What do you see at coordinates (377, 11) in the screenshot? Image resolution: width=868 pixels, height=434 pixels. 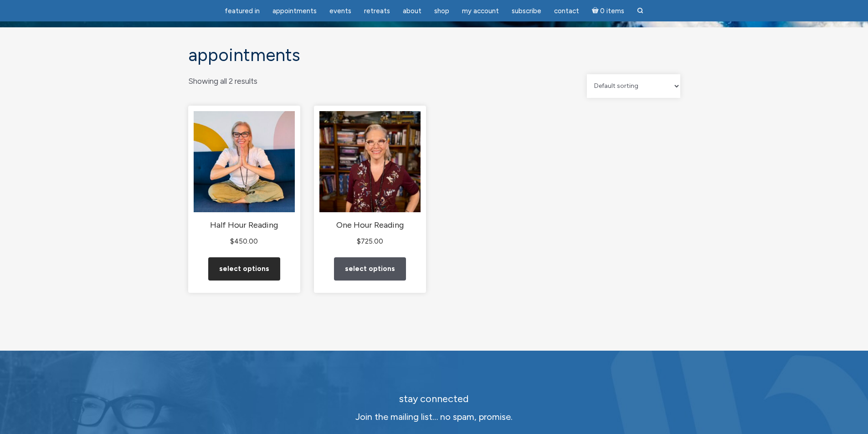 I see `span: Retreats` at bounding box center [377, 11].